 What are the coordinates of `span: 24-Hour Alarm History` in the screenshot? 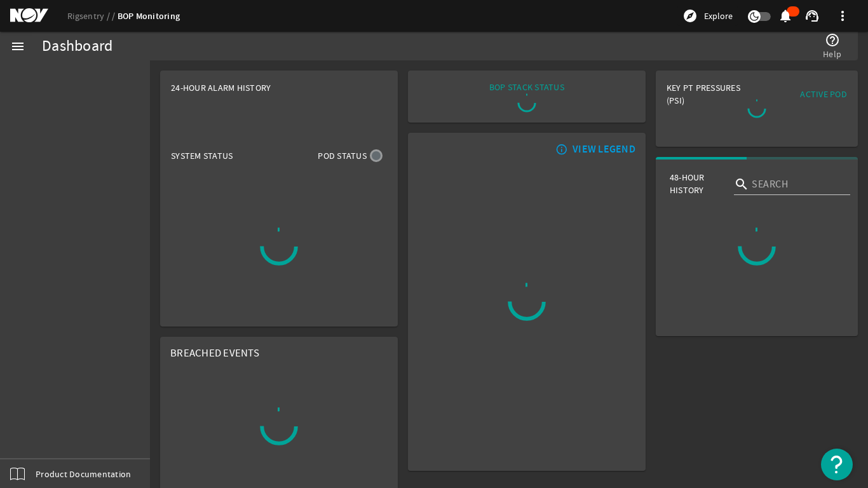 It's located at (221, 88).